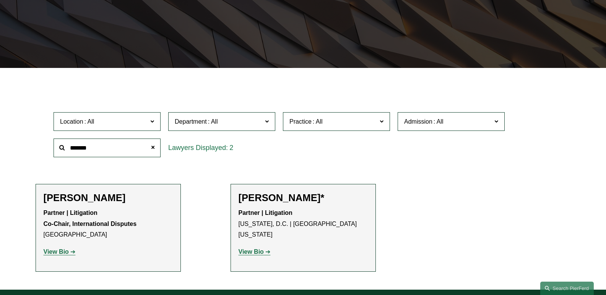 This screenshot has height=295, width=606. I want to click on span: Practice, so click(300, 122).